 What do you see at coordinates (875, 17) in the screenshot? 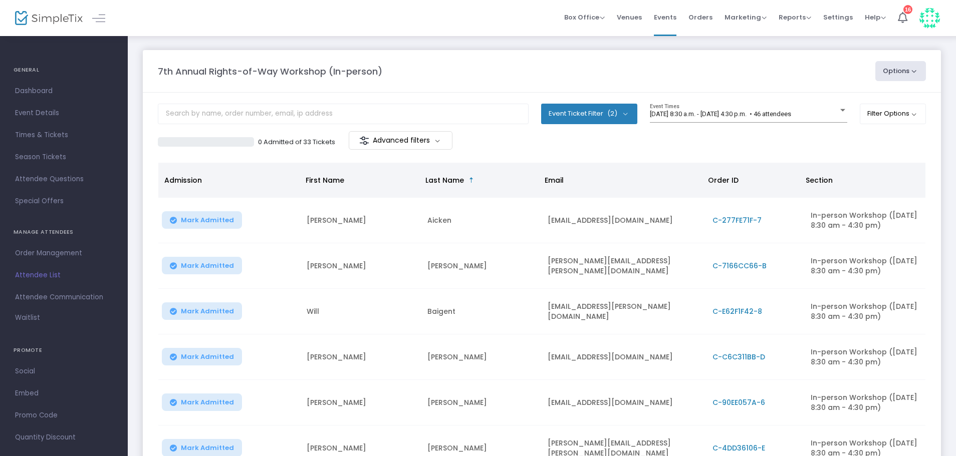
I see `span: Help` at bounding box center [875, 17].